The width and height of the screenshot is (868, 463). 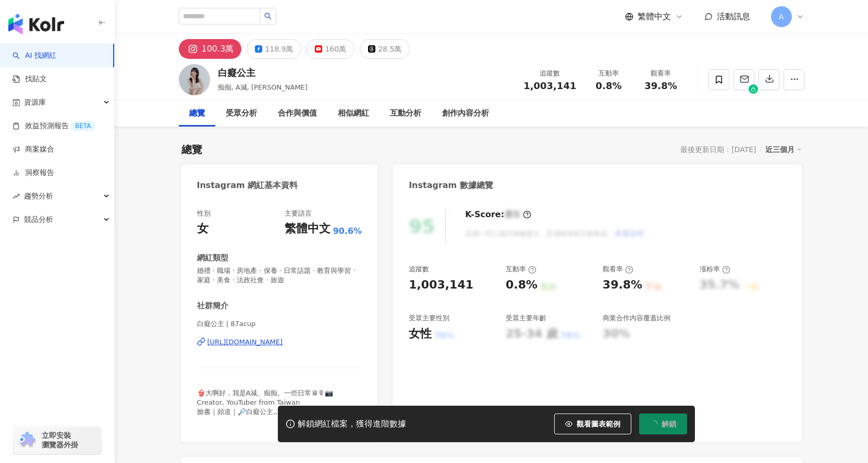 I want to click on div: Instagram 數據總覽, so click(x=451, y=185).